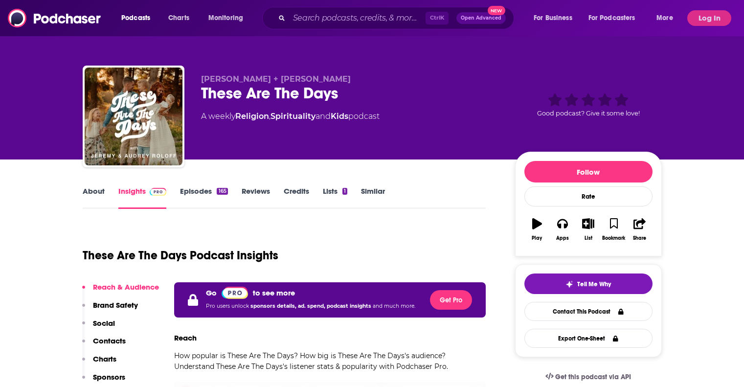  Describe the element at coordinates (357, 18) in the screenshot. I see `input: Search podcasts, credits, & more...` at that location.